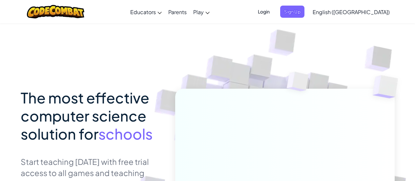 The image size is (415, 181). What do you see at coordinates (125, 134) in the screenshot?
I see `span: schools` at bounding box center [125, 134].